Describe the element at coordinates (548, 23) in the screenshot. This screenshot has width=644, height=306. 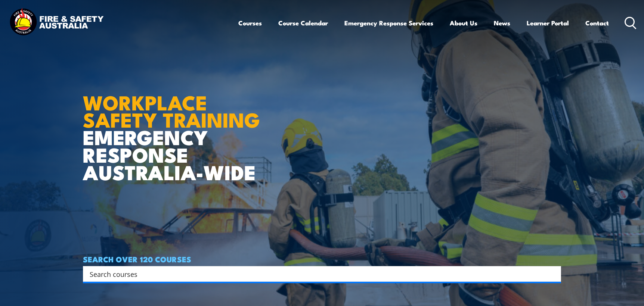
I see `a: Learner Portal` at that location.